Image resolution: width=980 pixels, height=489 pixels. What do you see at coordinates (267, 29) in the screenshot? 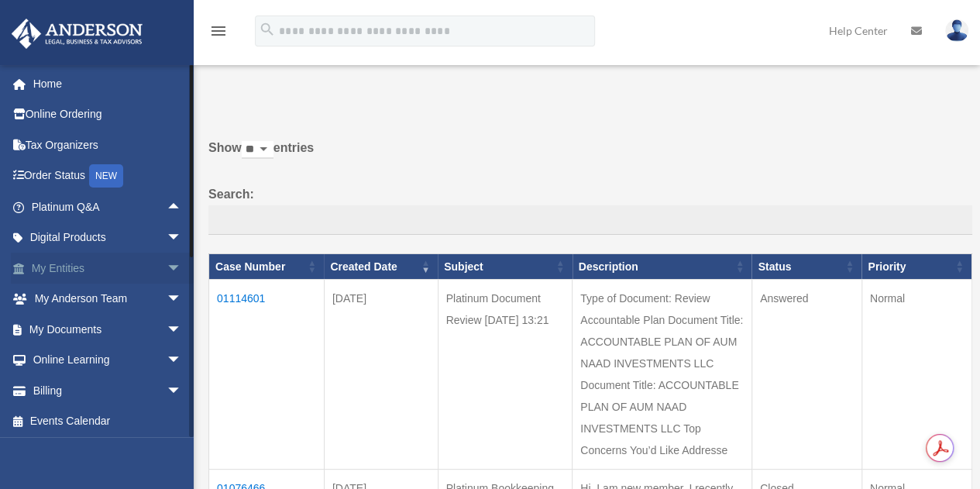
I see `i: search` at bounding box center [267, 29].